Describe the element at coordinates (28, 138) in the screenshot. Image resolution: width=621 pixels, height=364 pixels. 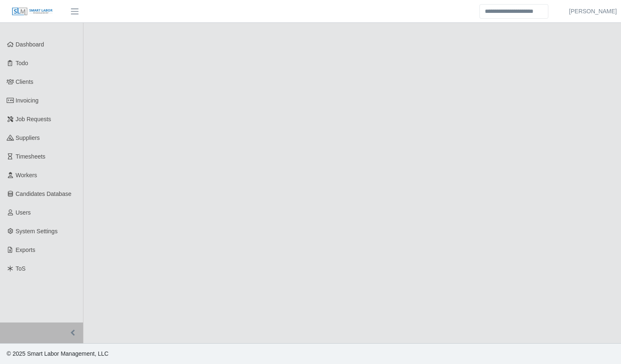
I see `span: Suppliers` at that location.